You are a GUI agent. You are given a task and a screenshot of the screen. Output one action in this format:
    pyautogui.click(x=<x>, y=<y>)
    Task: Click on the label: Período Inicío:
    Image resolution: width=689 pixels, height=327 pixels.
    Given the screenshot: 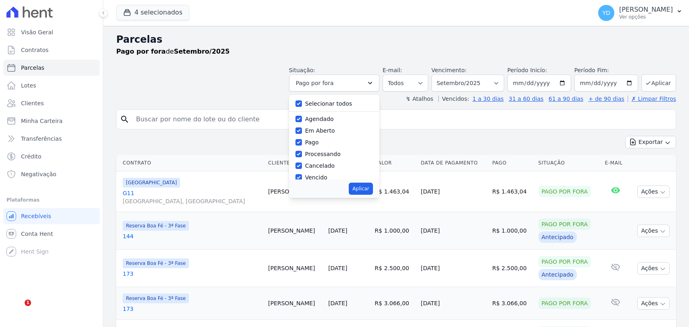 What is the action you would take?
    pyautogui.click(x=527, y=70)
    